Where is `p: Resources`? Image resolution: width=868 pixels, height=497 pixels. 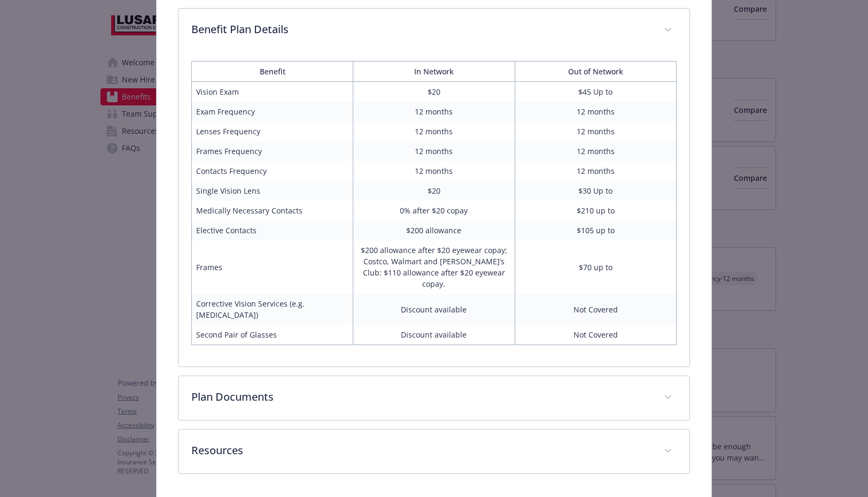
p: Resources is located at coordinates (420, 450).